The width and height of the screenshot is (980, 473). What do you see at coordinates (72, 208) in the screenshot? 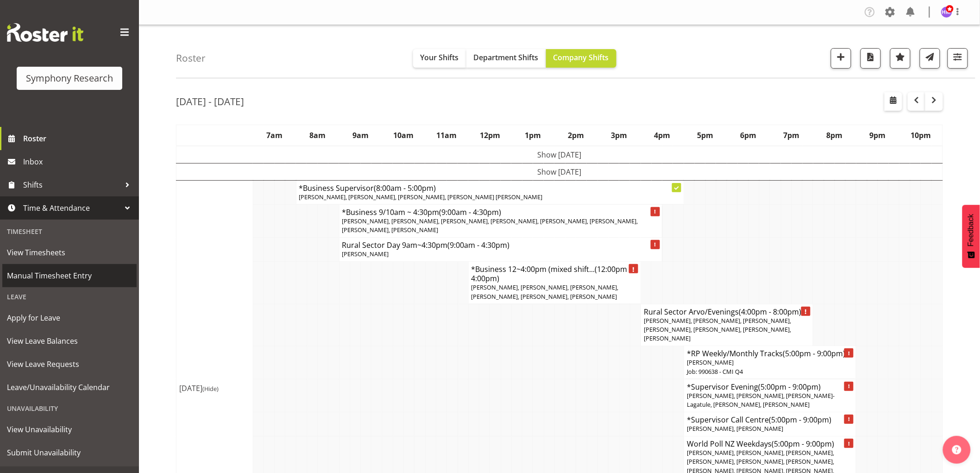
I see `span: Time & Attendance` at bounding box center [72, 208].